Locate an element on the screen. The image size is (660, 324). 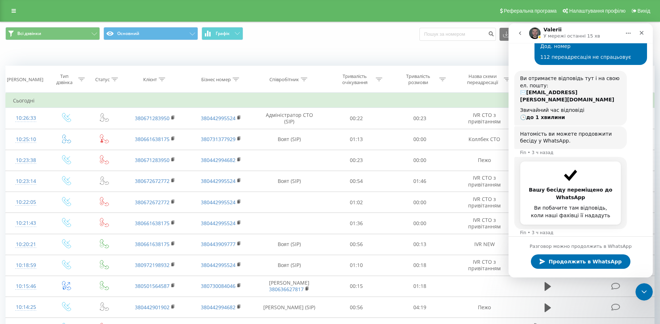
div: Співробітник is located at coordinates (284, 79).